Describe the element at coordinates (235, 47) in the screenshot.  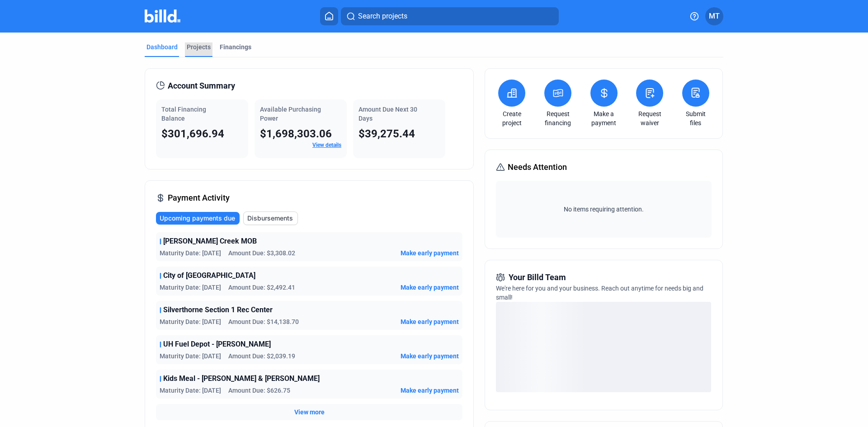
I see `div: Financings` at that location.